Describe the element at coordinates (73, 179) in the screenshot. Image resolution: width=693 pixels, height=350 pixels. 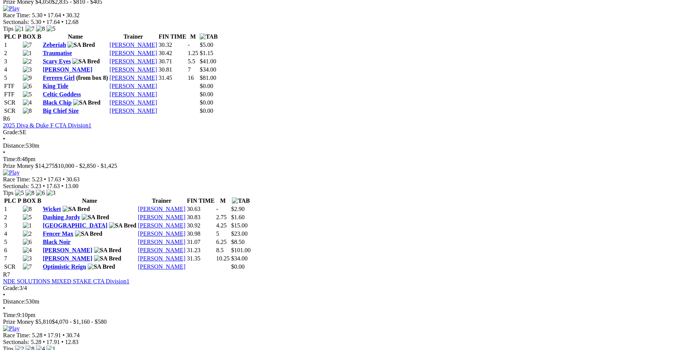
I see `span: 30.63` at that location.